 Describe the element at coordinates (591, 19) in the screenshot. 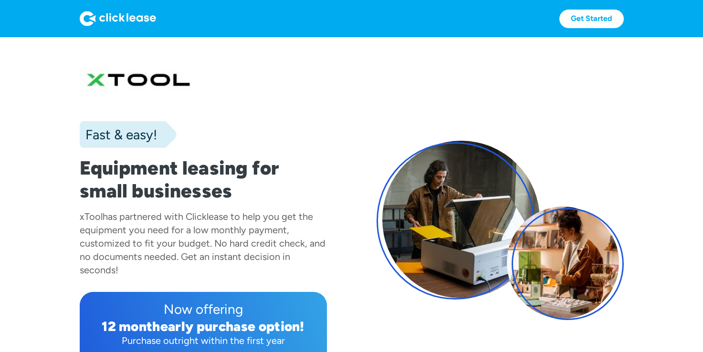

I see `a: Get Started` at that location.